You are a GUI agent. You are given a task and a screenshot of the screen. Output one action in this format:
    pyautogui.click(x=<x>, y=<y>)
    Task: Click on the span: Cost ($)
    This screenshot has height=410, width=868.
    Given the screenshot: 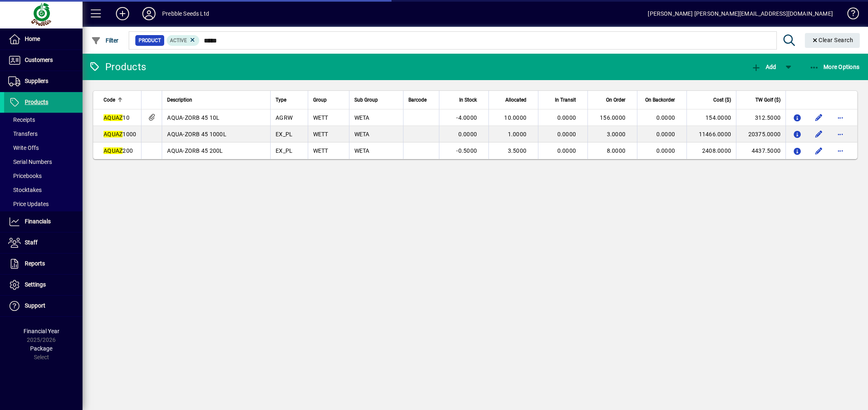 What is the action you would take?
    pyautogui.click(x=722, y=99)
    